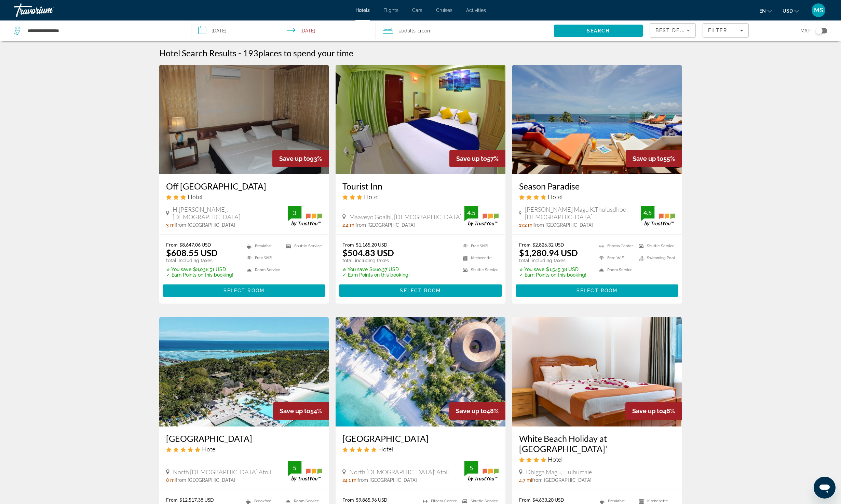 Image resolution: width=841 pixels, height=504 pixels. What do you see at coordinates (244, 119) in the screenshot?
I see `a: Off Day Inn Hotel` at bounding box center [244, 119].